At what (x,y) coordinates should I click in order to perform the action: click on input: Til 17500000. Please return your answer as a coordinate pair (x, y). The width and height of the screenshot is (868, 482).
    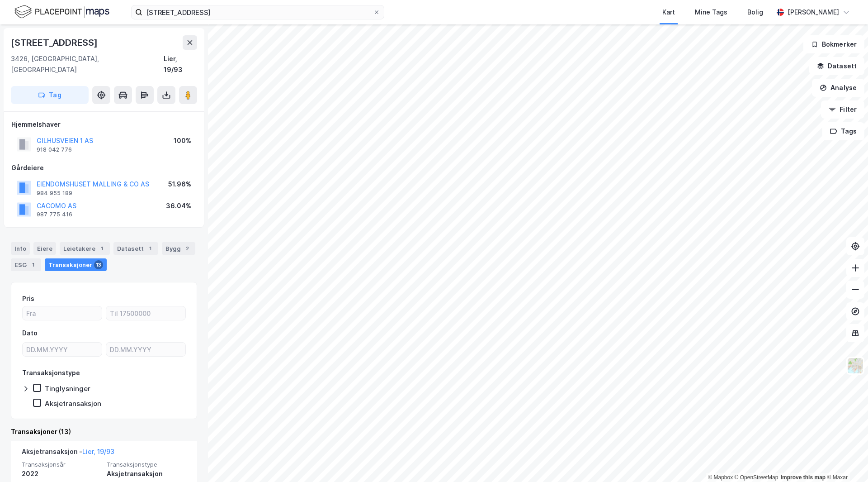
    Looking at the image, I should click on (146, 313).